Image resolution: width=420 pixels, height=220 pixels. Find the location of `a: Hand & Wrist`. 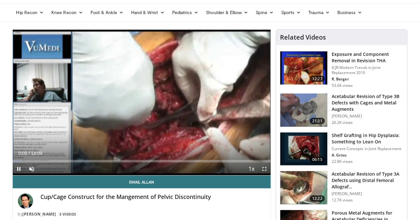

a: Hand & Wrist is located at coordinates (148, 12).